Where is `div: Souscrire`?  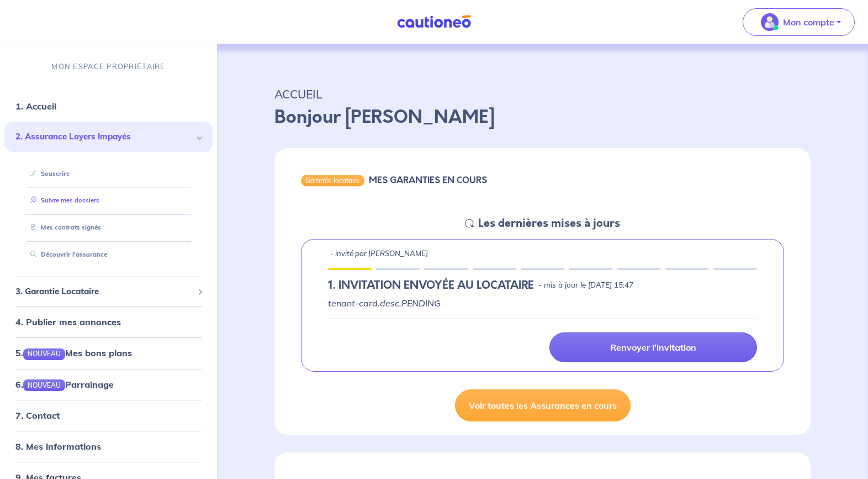
div: Souscrire is located at coordinates (108, 173).